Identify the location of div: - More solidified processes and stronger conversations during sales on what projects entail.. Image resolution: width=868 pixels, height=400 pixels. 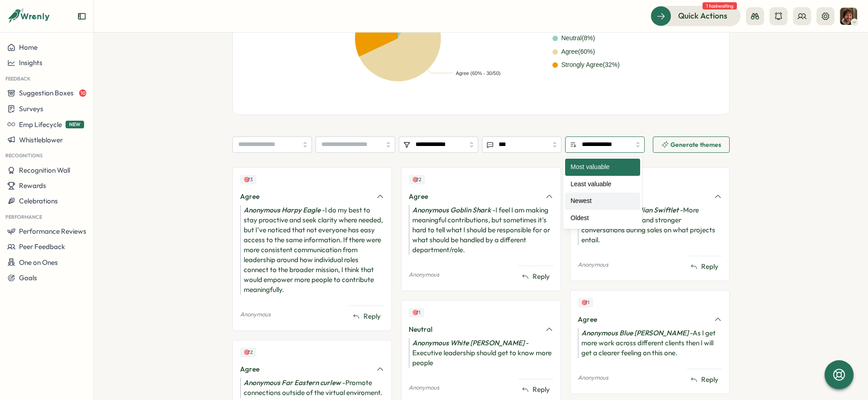
(649, 225).